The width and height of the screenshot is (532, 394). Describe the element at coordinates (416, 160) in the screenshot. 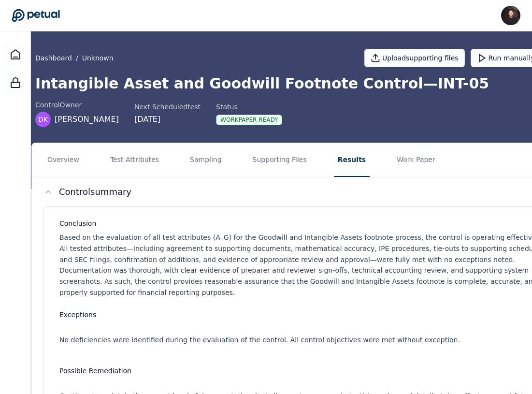

I see `button: Work Paper` at that location.